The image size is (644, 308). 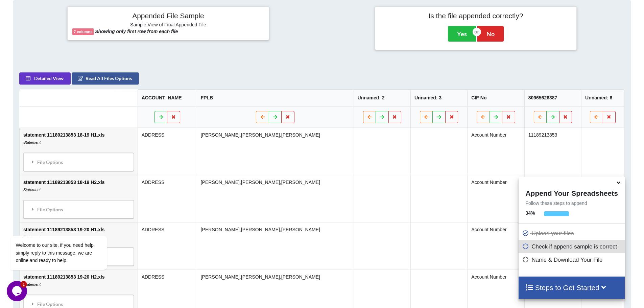 I want to click on p: Upload your files, so click(x=572, y=234).